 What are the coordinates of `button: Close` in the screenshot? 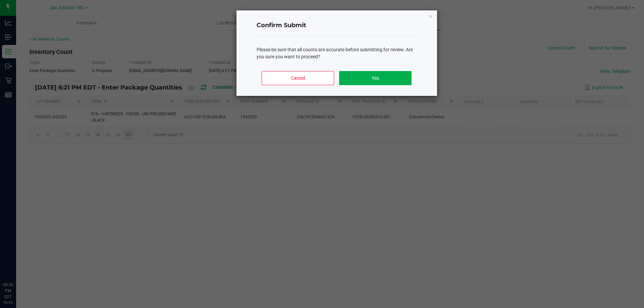 It's located at (431, 16).